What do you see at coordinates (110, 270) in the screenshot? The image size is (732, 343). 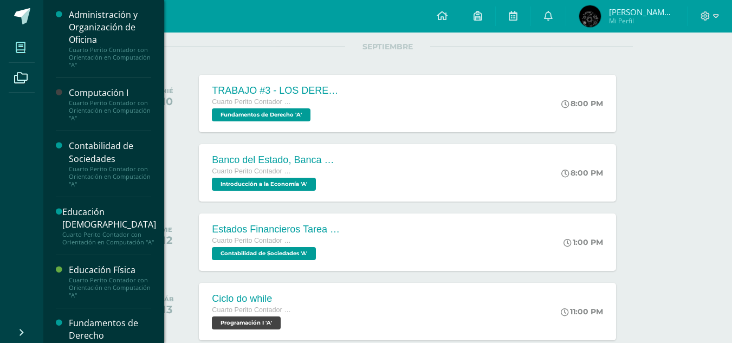 I see `div: Educación Física` at bounding box center [110, 270].